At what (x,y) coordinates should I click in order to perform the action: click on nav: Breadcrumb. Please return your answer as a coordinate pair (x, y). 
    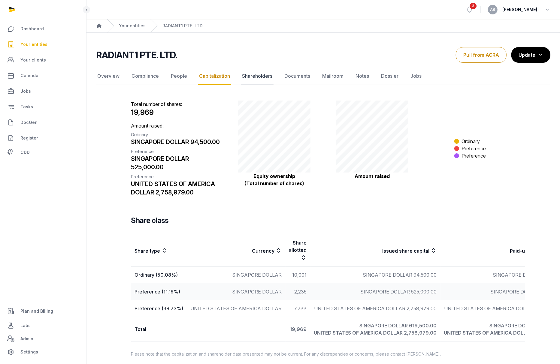
    Looking at the image, I should click on (323, 26).